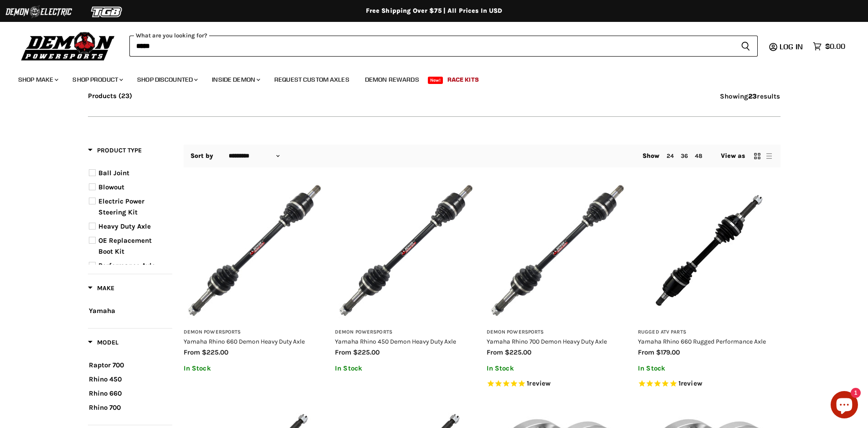 This screenshot has width=868, height=428. I want to click on ul: Main menu, so click(427, 77).